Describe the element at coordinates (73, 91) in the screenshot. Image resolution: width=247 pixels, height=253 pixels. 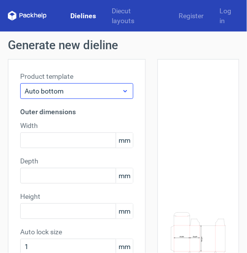
I see `span: Auto bottom` at that location.